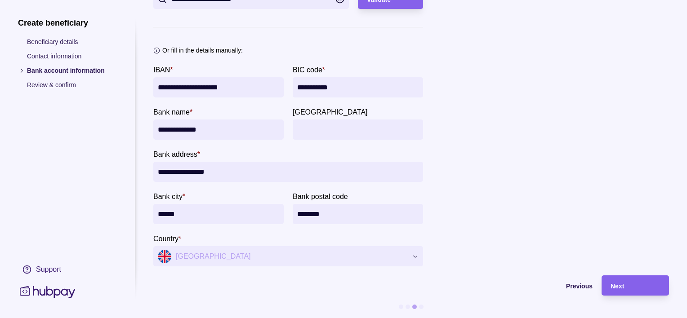 The width and height of the screenshot is (687, 318). Describe the element at coordinates (309, 70) in the screenshot. I see `label: BIC code` at that location.